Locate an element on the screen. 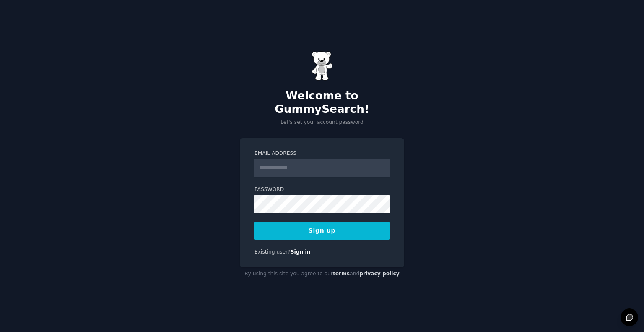 The image size is (644, 332). a: terms is located at coordinates (341, 274).